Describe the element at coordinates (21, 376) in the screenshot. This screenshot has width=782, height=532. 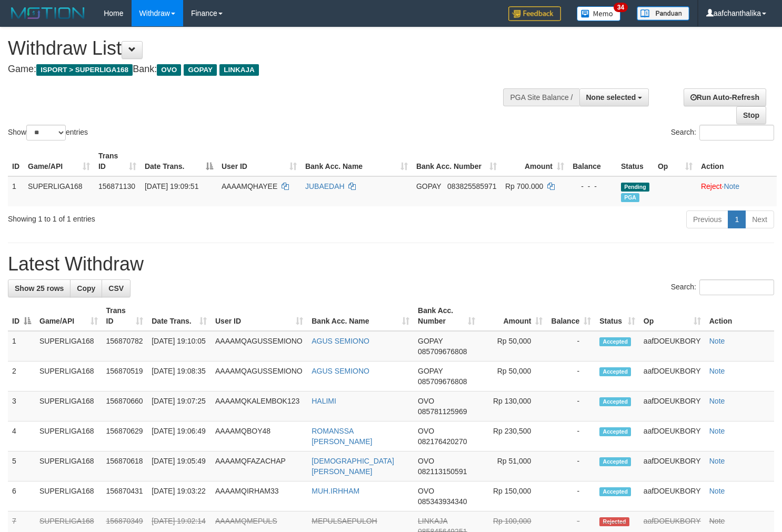
I see `td: 2` at that location.